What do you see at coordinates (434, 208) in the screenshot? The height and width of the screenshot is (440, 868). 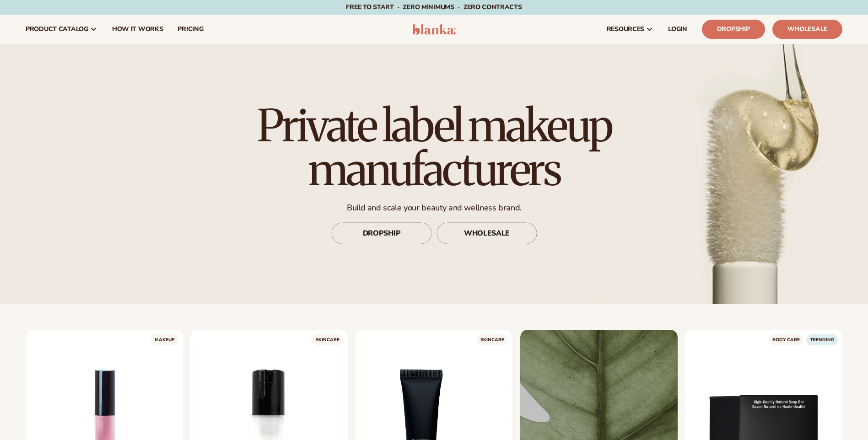 I see `p: Build and scale your beauty and wellness brand.` at bounding box center [434, 208].